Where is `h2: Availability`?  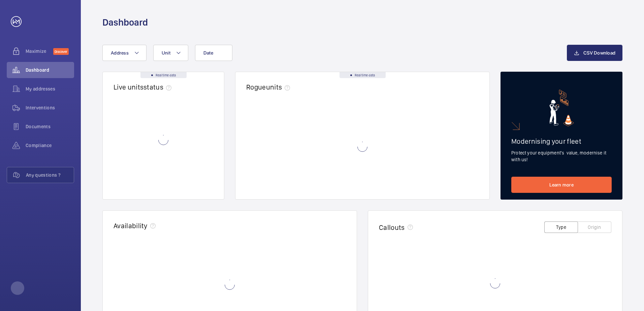 h2: Availability is located at coordinates (130, 226).